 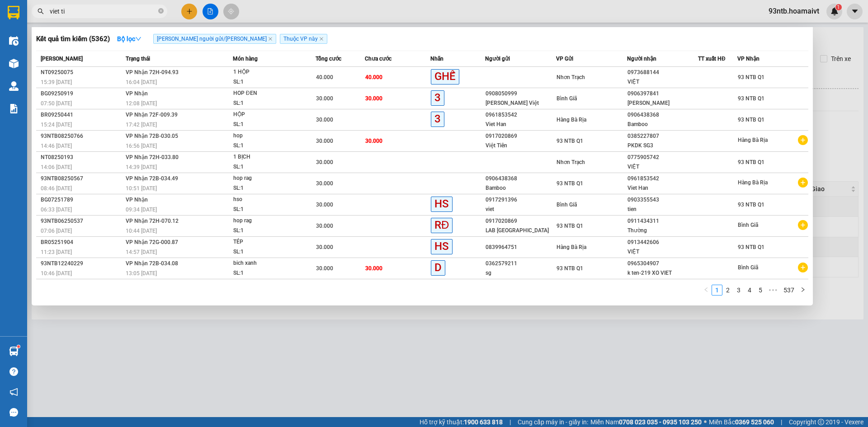 What do you see at coordinates (267, 243) in the screenshot?
I see `div: TÉP` at bounding box center [267, 243].